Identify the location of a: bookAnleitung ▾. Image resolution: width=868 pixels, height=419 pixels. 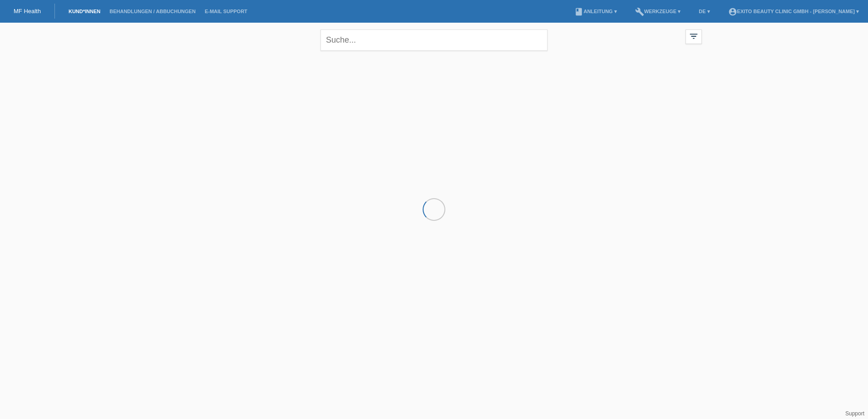
(595, 11).